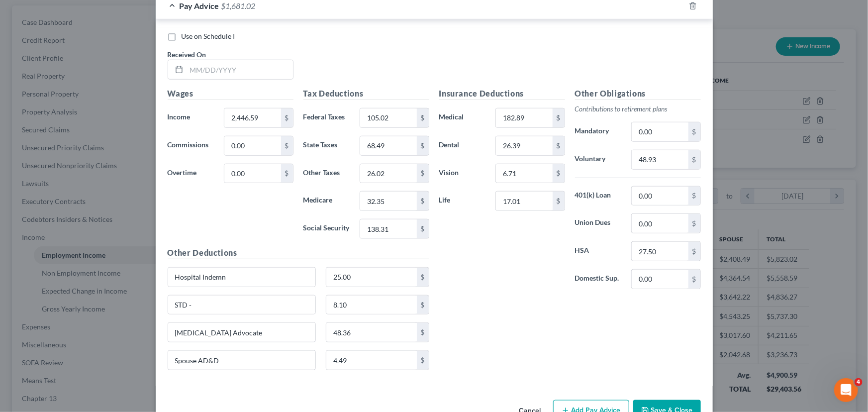  What do you see at coordinates (200, 6) in the screenshot?
I see `span: Pay Advice` at bounding box center [200, 6].